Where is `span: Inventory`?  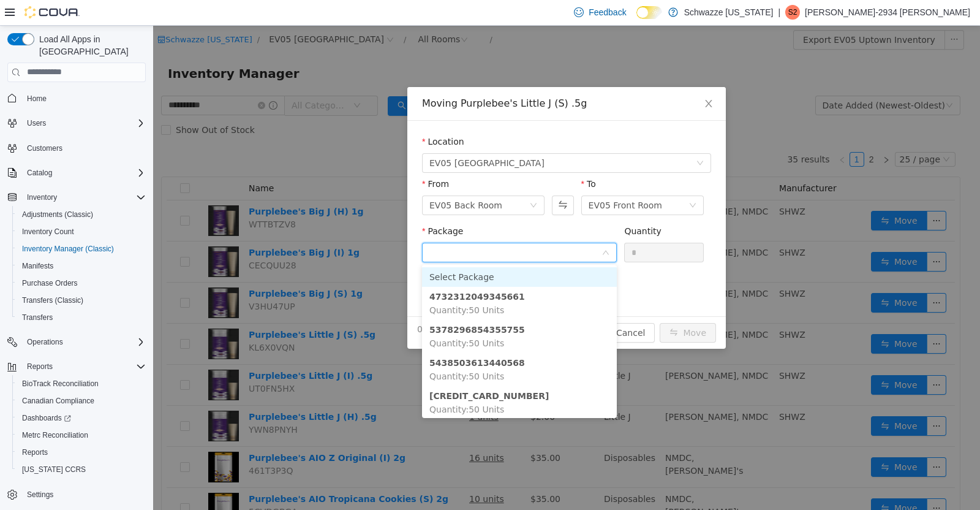 span: Inventory is located at coordinates (42, 197).